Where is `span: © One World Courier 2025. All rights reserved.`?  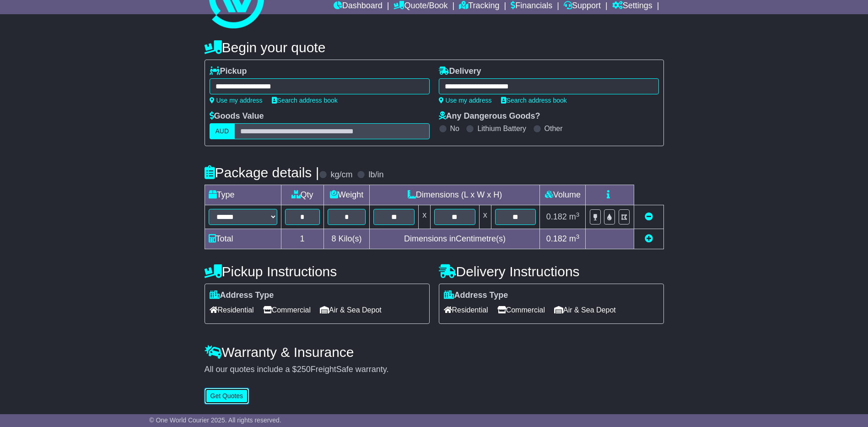 span: © One World Courier 2025. All rights reserved. is located at coordinates (215, 420).